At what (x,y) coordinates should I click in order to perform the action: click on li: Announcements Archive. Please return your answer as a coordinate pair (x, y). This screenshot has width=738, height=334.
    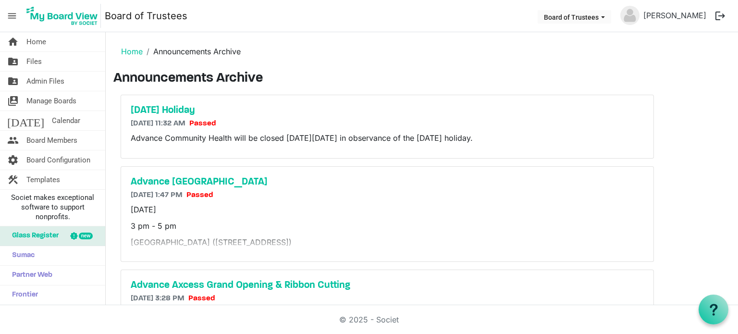
    Looking at the image, I should click on (192, 51).